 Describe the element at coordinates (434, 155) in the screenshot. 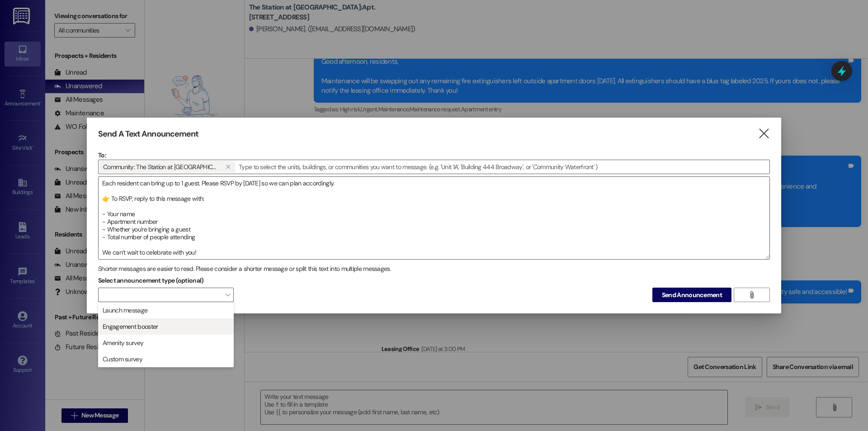

I see `p: To:` at that location.